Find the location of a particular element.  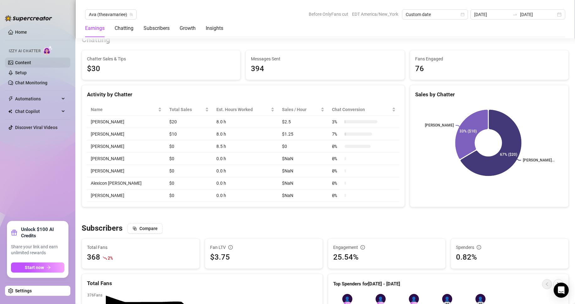

span: Custom date is located at coordinates (435, 14).